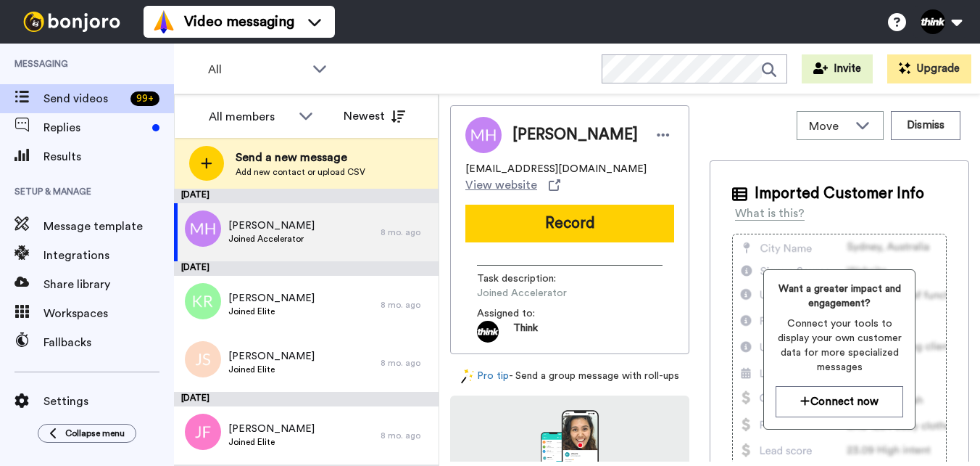 The width and height of the screenshot is (980, 466). Describe the element at coordinates (500, 185) in the screenshot. I see `span: View website` at that location.